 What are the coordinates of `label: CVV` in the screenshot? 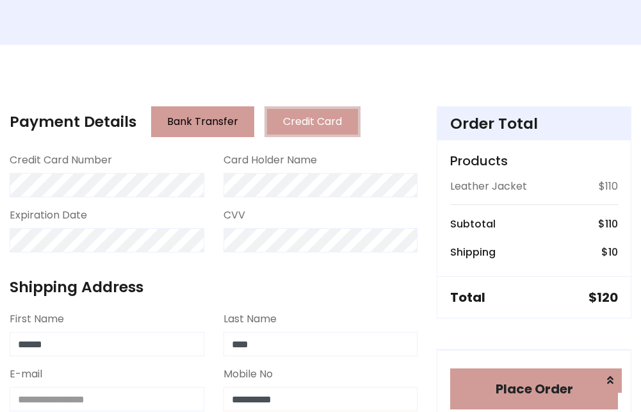 It's located at (234, 215).